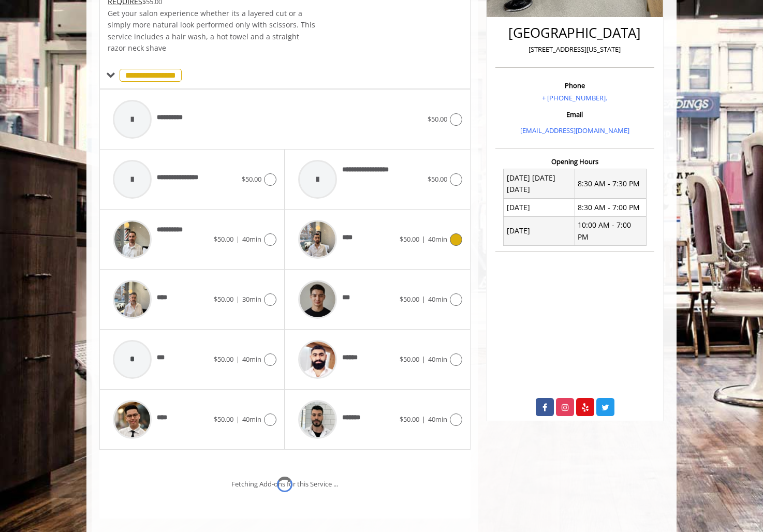  What do you see at coordinates (212, 31) in the screenshot?
I see `p: Get your salon experience whether its a layered cut or a simply more natural look performed only ...` at bounding box center [212, 31].